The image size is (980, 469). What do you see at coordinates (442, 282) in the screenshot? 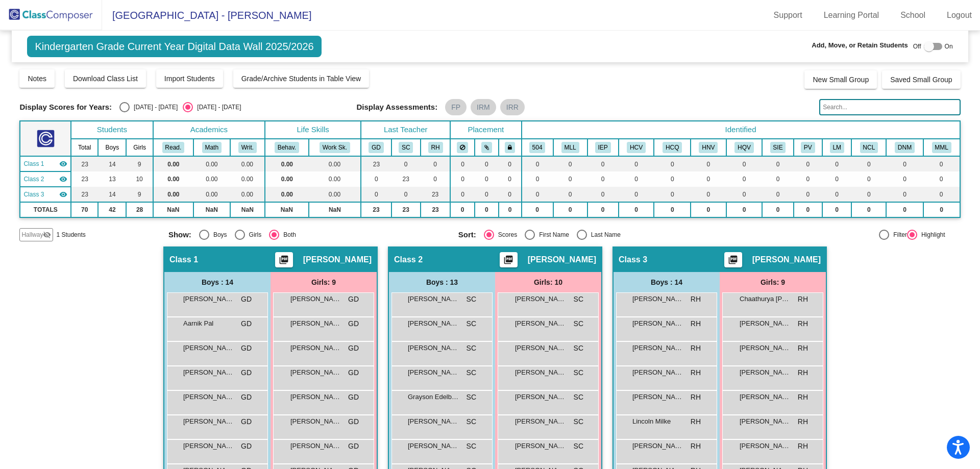
I see `div: Boys : 13` at bounding box center [442, 282].